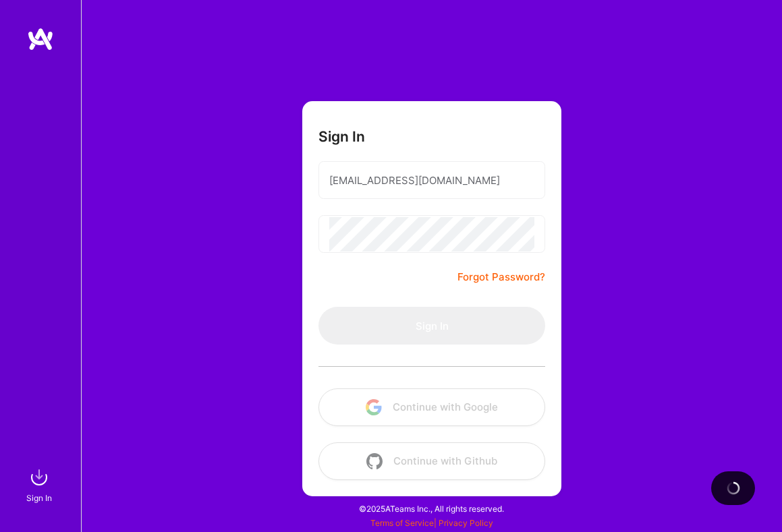 Image resolution: width=782 pixels, height=532 pixels. I want to click on img: sign in, so click(39, 478).